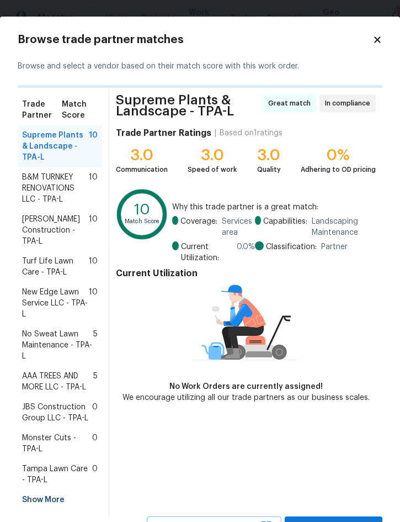 This screenshot has width=400, height=522. I want to click on span: Why this trade partner is a great match:, so click(274, 207).